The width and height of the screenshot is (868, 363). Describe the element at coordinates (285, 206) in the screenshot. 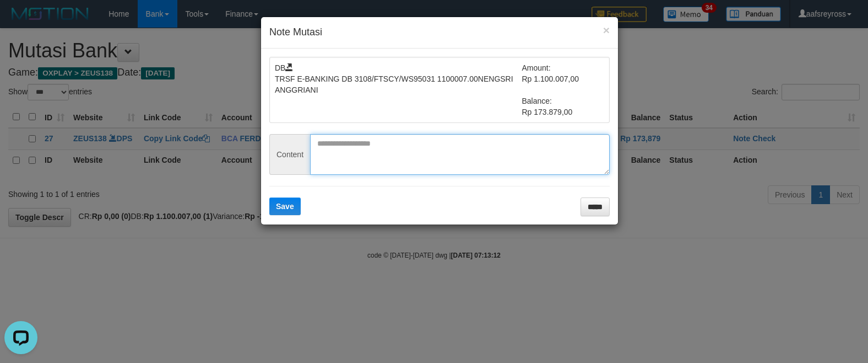

I see `button: Save` at that location.